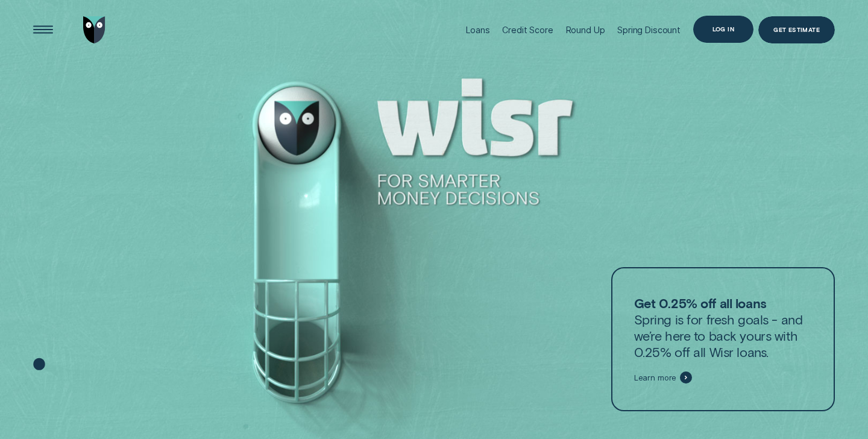 Image resolution: width=868 pixels, height=439 pixels. What do you see at coordinates (724, 328) in the screenshot?
I see `p: Spring is for fresh goals - and we’re here to back yours with 0.25% off all Wisr loans.` at bounding box center [724, 328].